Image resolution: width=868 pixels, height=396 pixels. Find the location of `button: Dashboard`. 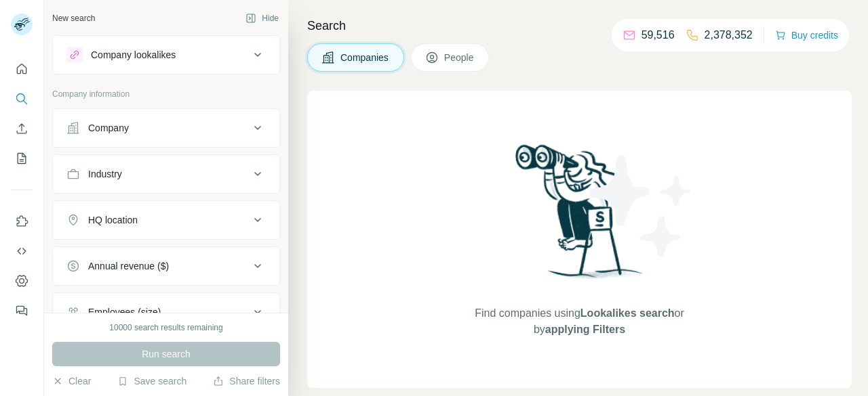

button: Dashboard is located at coordinates (22, 281).